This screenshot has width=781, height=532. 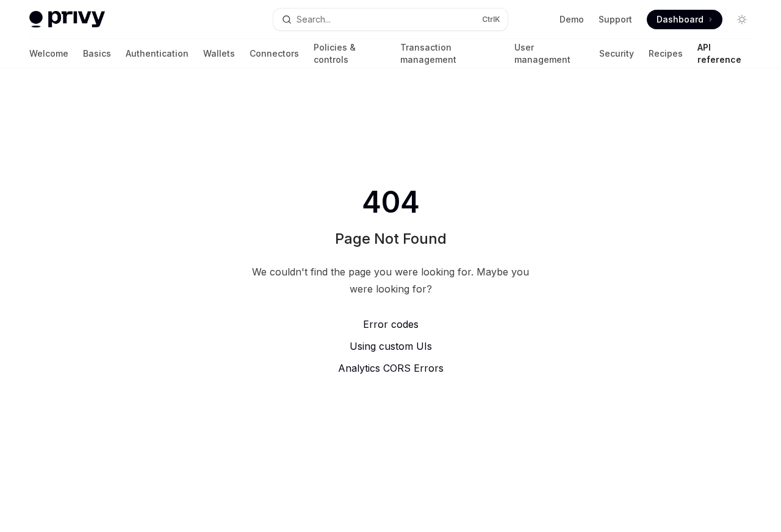 What do you see at coordinates (390, 202) in the screenshot?
I see `span: 404` at bounding box center [390, 202].